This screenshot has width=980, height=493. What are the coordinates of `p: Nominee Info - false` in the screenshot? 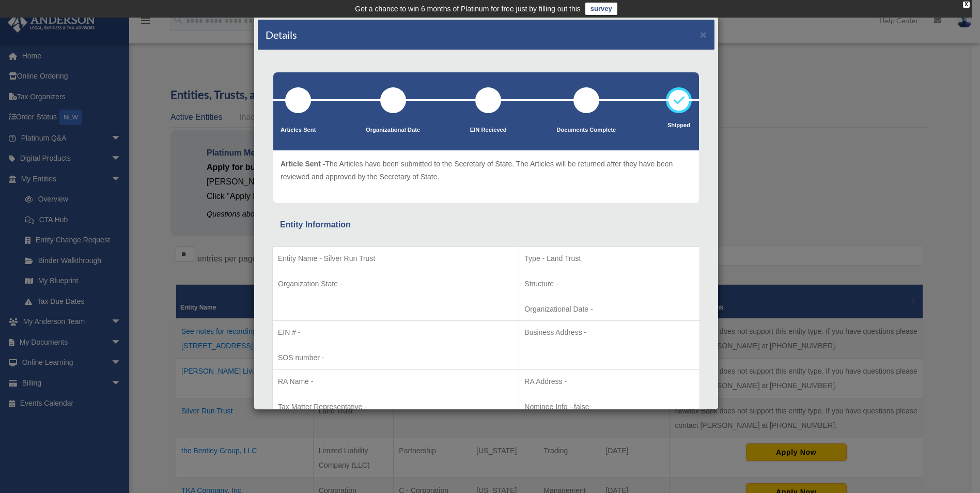 It's located at (609, 406).